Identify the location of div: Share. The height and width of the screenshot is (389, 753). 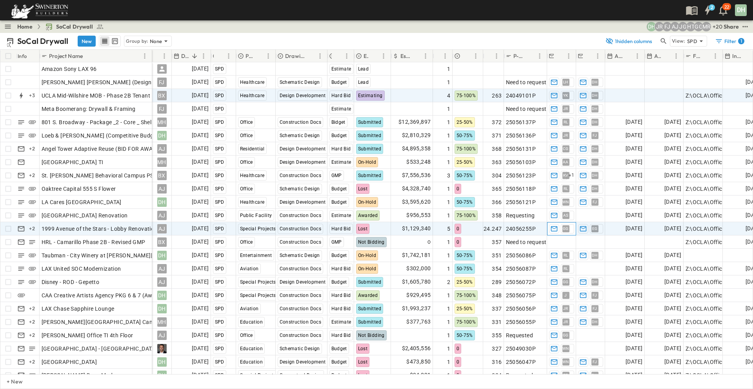
(731, 27).